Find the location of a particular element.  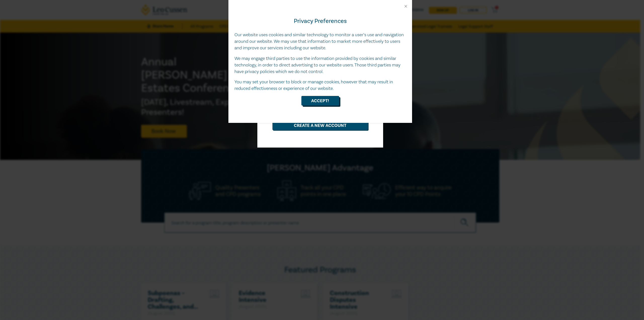

button: Accept! is located at coordinates (320, 100).